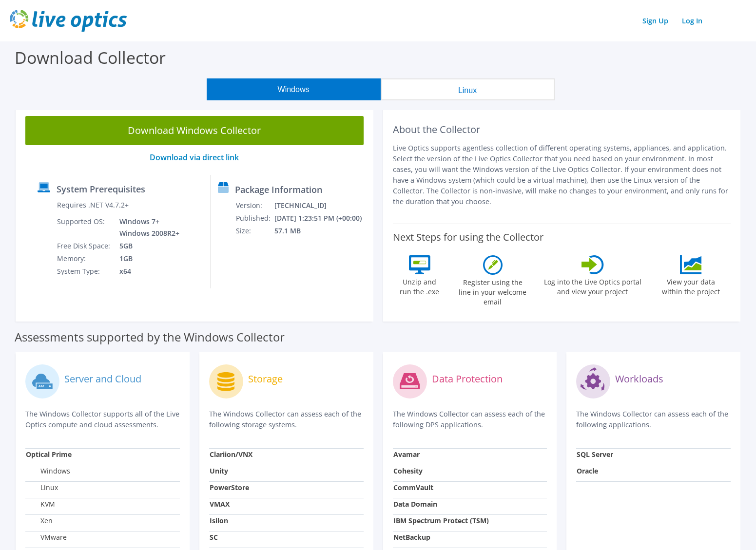 This screenshot has width=756, height=550. Describe the element at coordinates (415, 503) in the screenshot. I see `strong: Data Domain` at that location.